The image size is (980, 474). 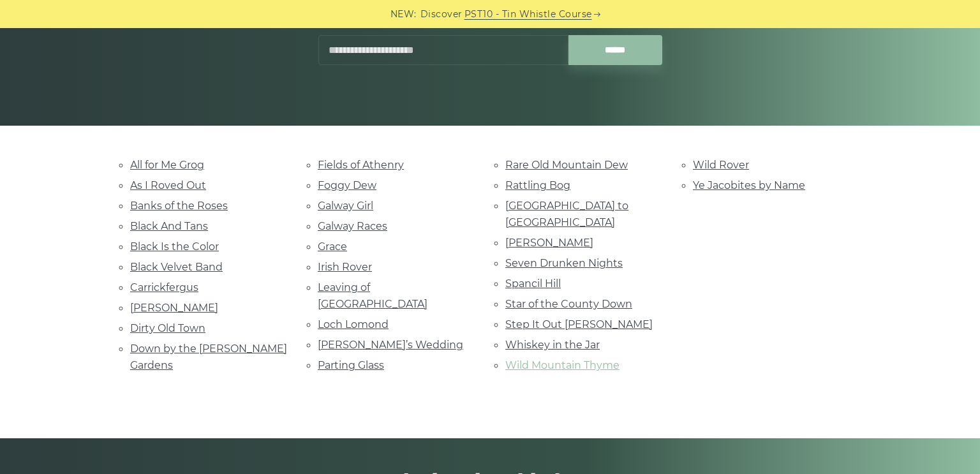 I want to click on a: Wild Rover, so click(x=721, y=165).